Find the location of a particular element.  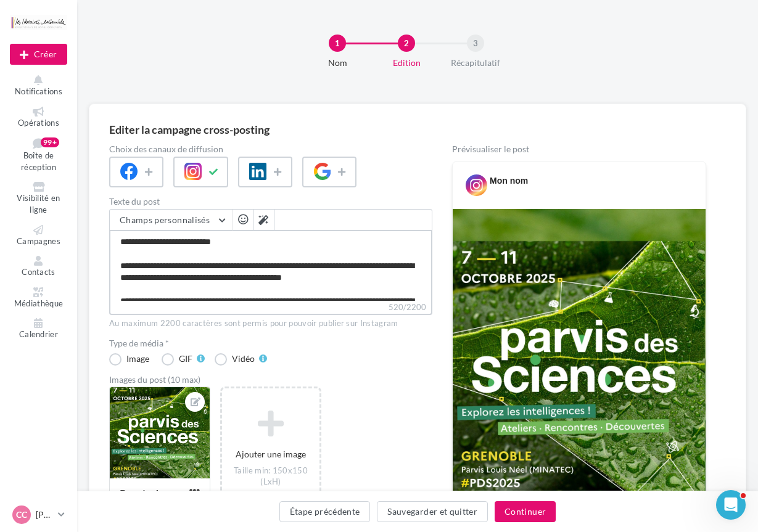

div: Prévisualiser le post is located at coordinates (579, 149).